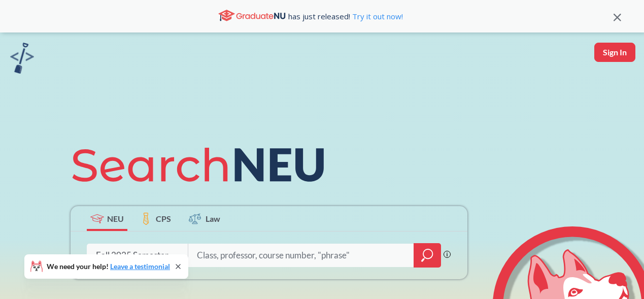 The height and width of the screenshot is (299, 644). Describe the element at coordinates (163, 218) in the screenshot. I see `span: CPS` at that location.